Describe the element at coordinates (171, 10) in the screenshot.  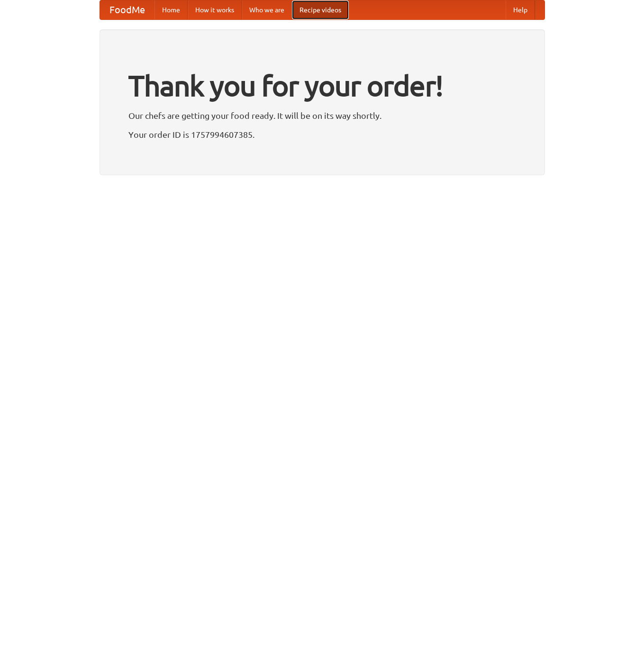
I see `a: Home` at that location.